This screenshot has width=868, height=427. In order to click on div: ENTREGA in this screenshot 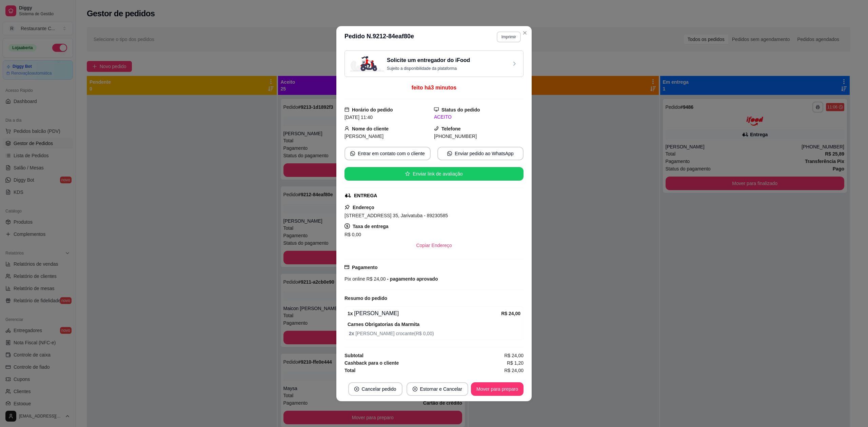, I will do `click(365, 196)`.